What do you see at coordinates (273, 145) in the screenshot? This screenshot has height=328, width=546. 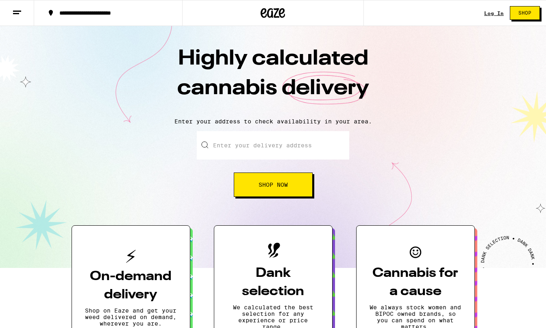 I see `input: Enter your delivery address` at bounding box center [273, 145].